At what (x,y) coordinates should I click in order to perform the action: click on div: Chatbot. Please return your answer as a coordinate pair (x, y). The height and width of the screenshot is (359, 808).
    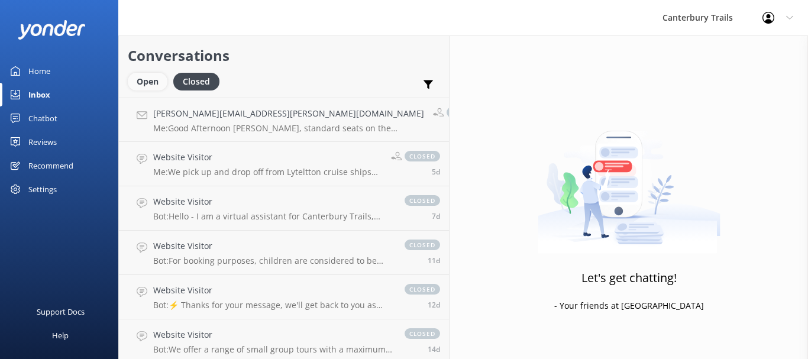
    Looking at the image, I should click on (43, 118).